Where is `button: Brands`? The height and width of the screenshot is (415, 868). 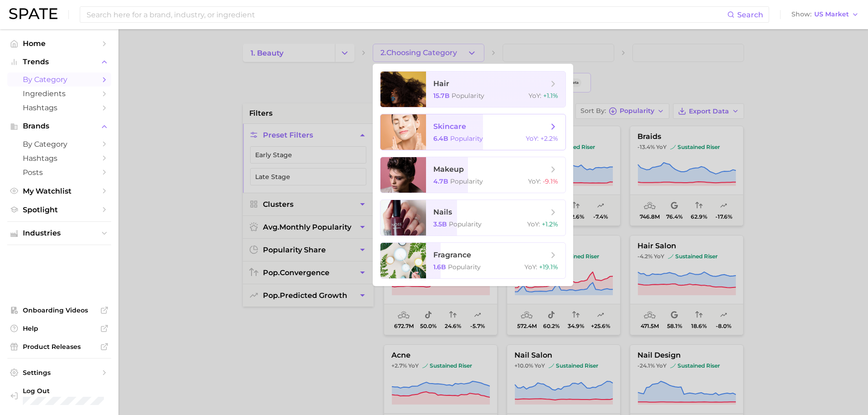
button: Brands is located at coordinates (59, 126).